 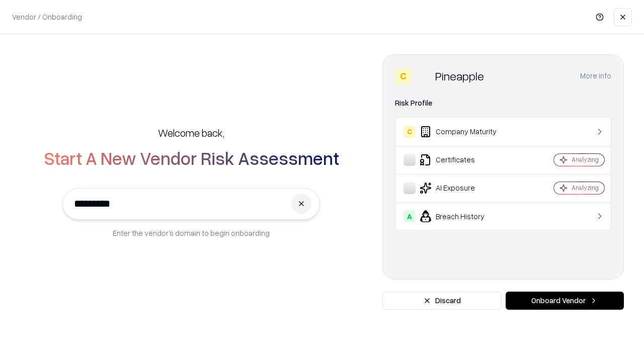 I want to click on div: Certificates, so click(x=463, y=160).